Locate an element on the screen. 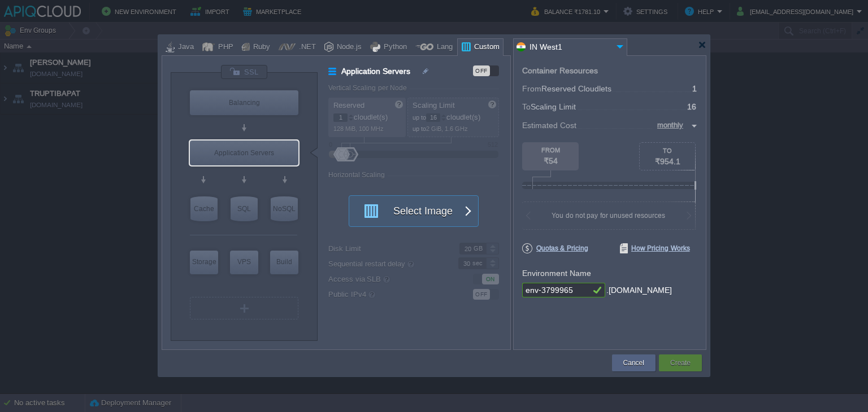  div: Container Resources is located at coordinates (560, 71).